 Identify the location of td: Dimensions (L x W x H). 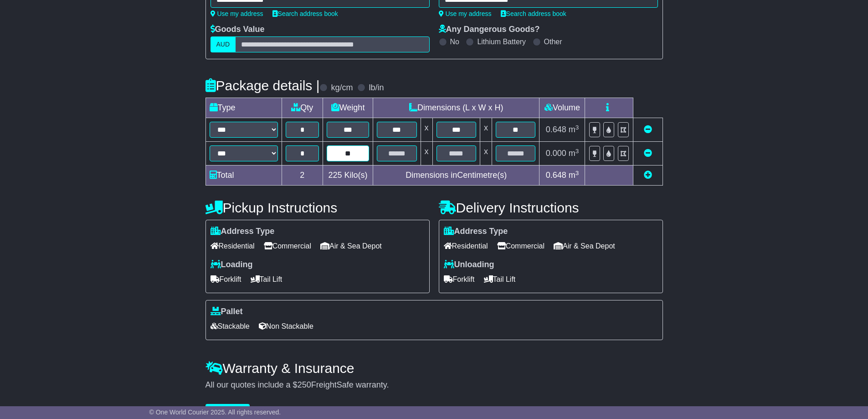
(456, 108).